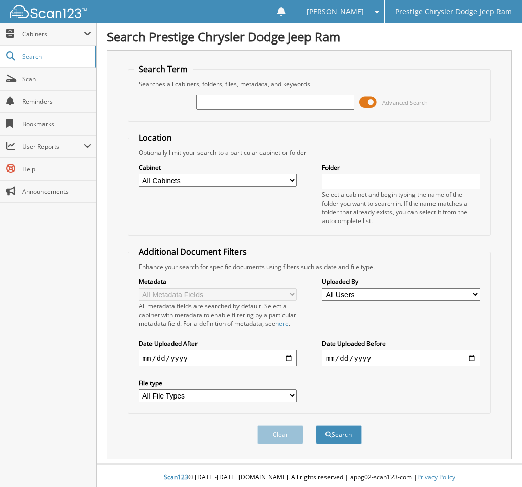  I want to click on span: Prestige Chrysler Dodge Jeep Ram, so click(454, 12).